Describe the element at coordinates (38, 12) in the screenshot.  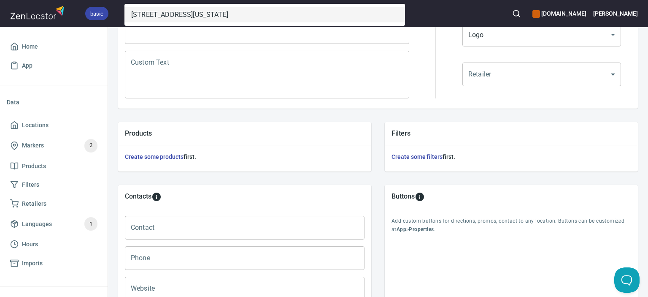
I see `img: zenlocator` at that location.